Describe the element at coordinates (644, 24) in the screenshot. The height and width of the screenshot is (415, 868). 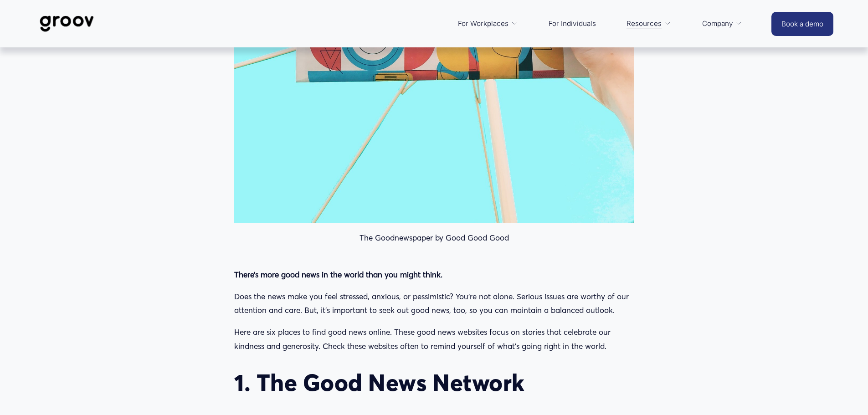
I see `span: Resources` at that location.